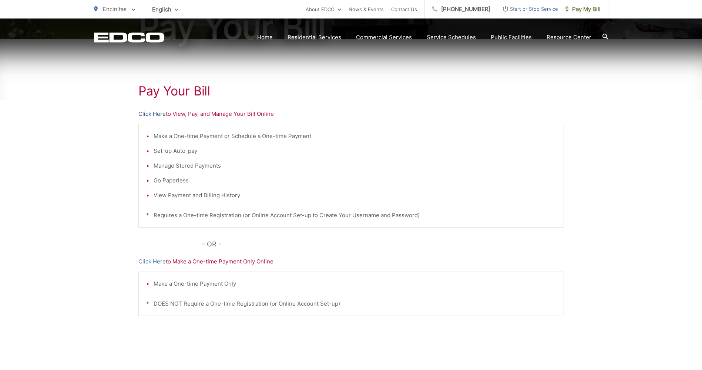 The width and height of the screenshot is (702, 370). I want to click on span: English, so click(165, 9).